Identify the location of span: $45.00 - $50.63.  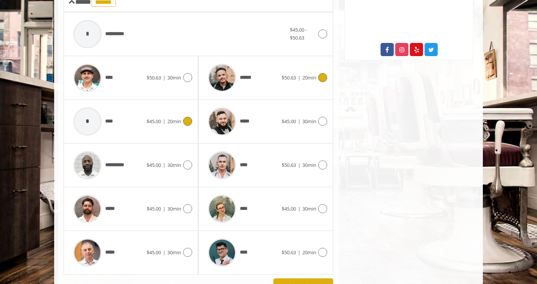
(298, 33).